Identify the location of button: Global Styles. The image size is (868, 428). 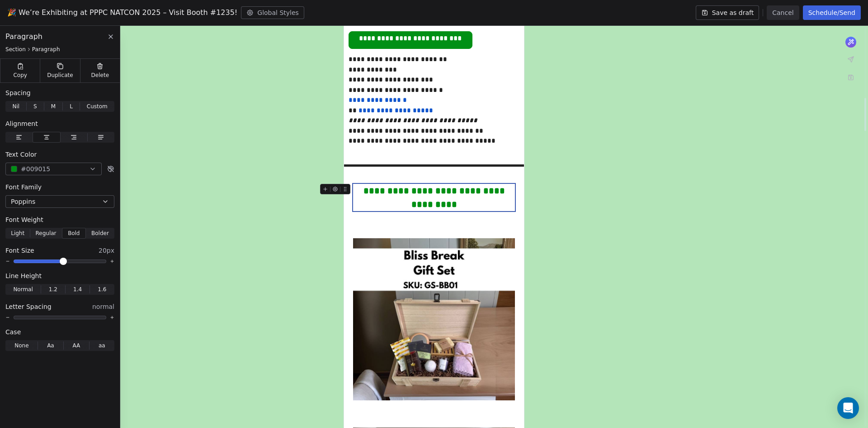
(273, 13).